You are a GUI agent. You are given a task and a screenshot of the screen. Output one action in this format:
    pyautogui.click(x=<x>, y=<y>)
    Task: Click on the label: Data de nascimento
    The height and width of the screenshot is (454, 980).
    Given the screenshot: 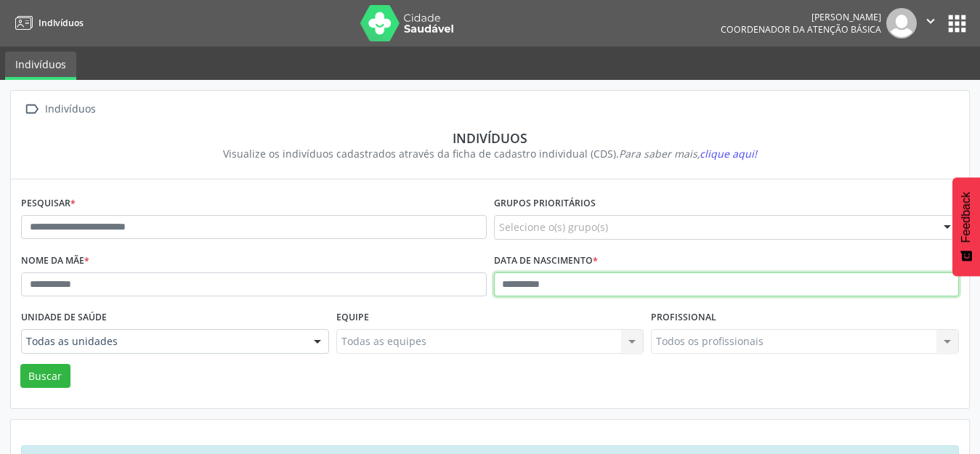 What is the action you would take?
    pyautogui.click(x=546, y=261)
    